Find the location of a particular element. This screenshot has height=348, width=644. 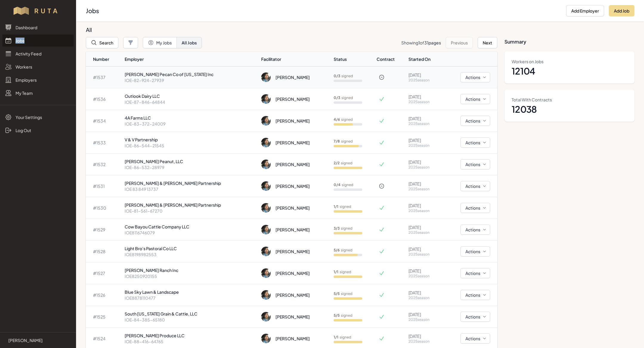

button: Previous is located at coordinates (459, 43).